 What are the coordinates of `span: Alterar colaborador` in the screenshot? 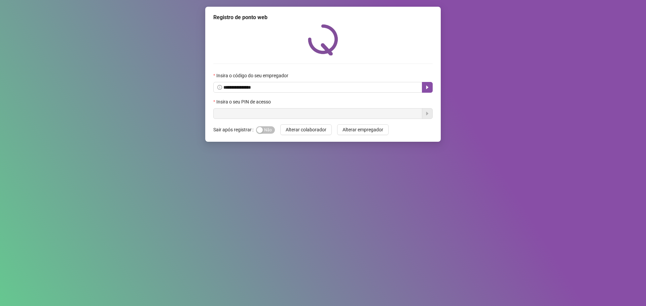 It's located at (306, 130).